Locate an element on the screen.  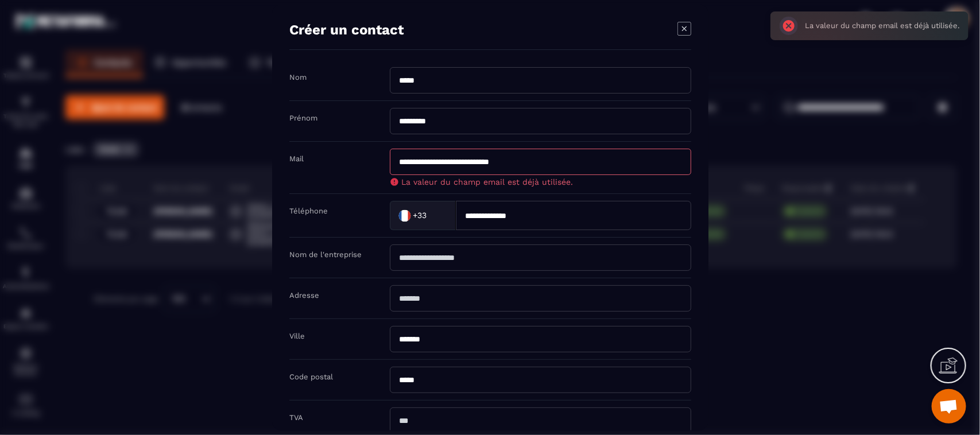
label: Mail is located at coordinates (296, 159).